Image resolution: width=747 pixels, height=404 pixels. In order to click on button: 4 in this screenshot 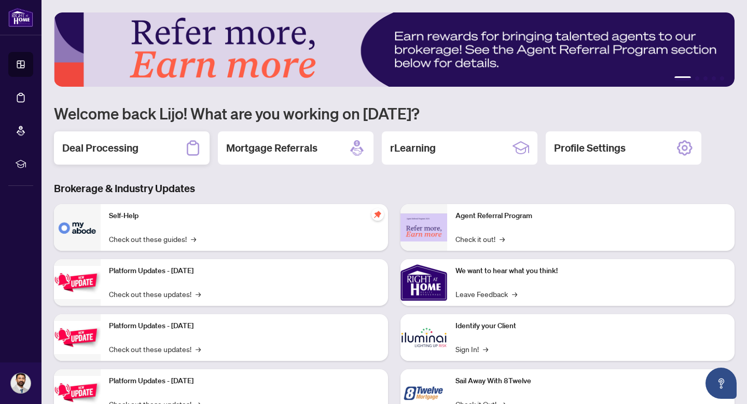, I will do `click(714, 78)`.